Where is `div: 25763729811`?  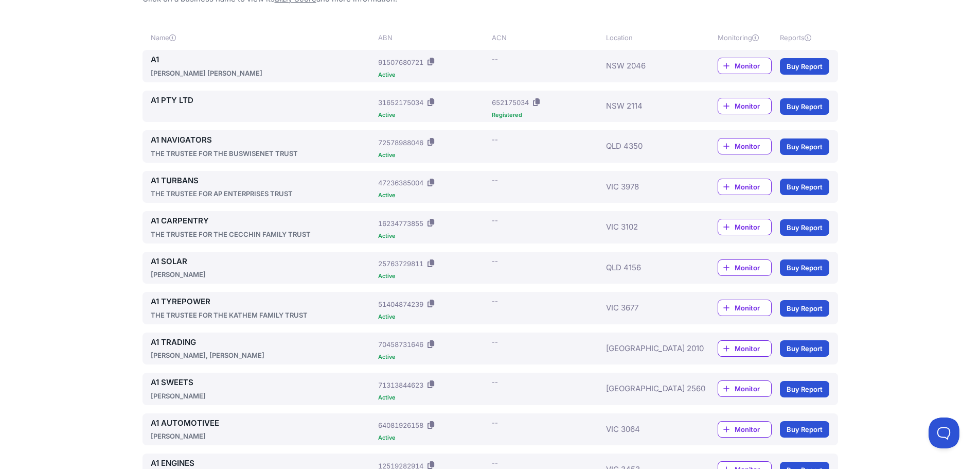
div: 25763729811 is located at coordinates (401, 263).